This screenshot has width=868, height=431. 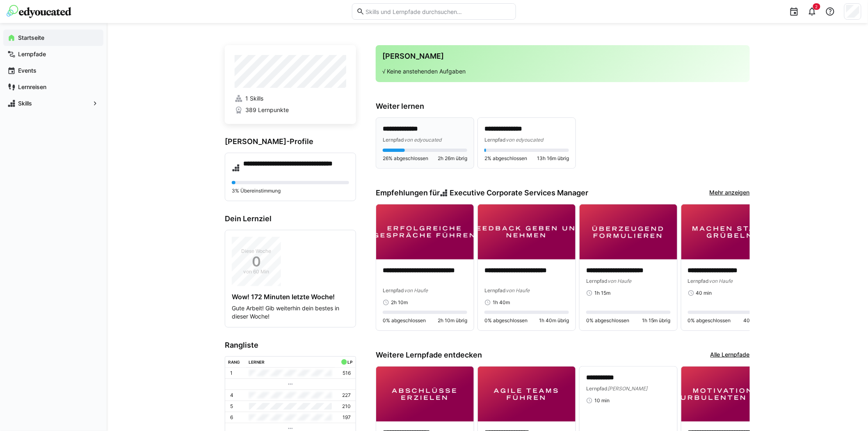 What do you see at coordinates (232, 395) in the screenshot?
I see `p: 4` at bounding box center [232, 395].